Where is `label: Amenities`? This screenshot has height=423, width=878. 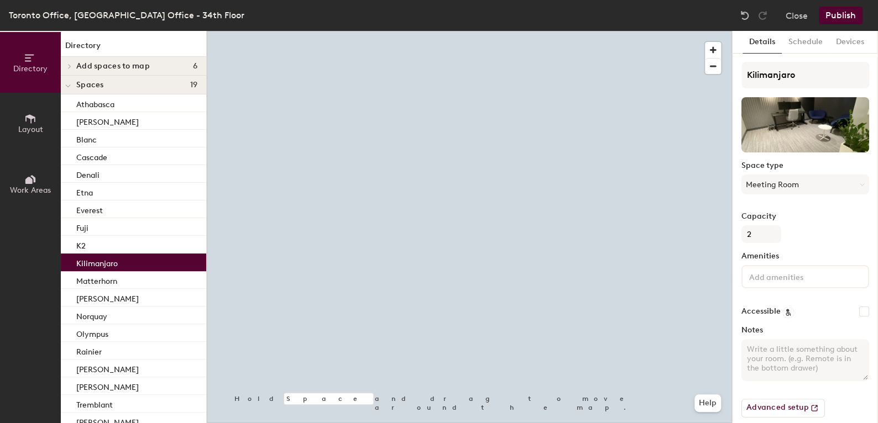
label: Amenities is located at coordinates (805, 256).